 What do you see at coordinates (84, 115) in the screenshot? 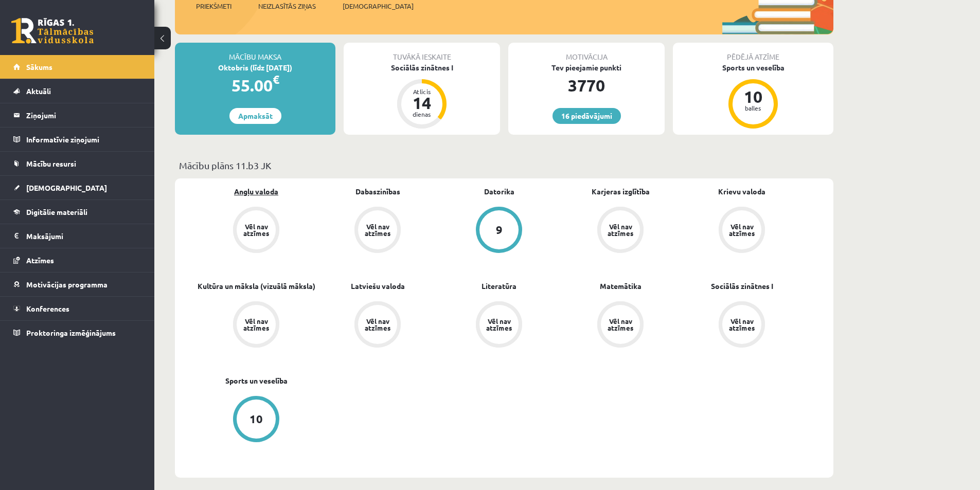
I see `legend: Ziņojumi` at bounding box center [84, 115].